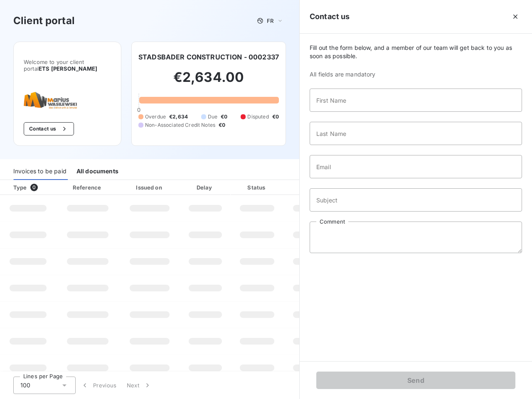  Describe the element at coordinates (209, 57) in the screenshot. I see `h6: STADSBADER CONSTRUCTION - 0002337` at that location.